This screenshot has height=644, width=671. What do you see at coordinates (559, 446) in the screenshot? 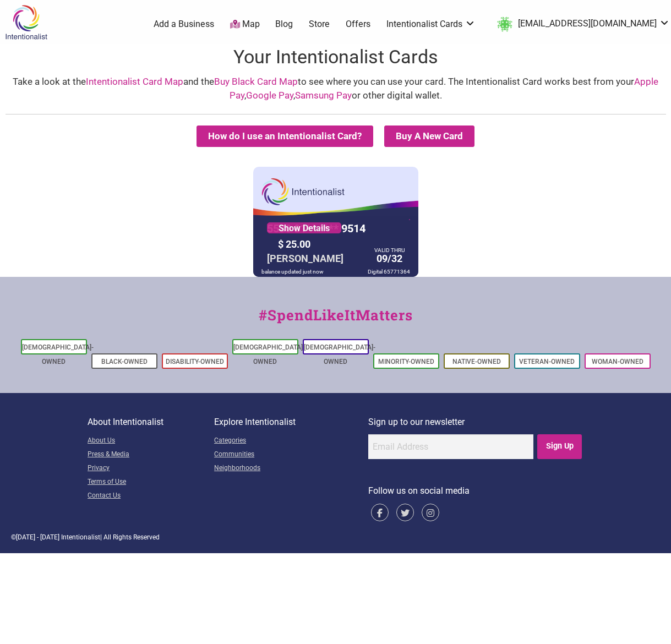
I see `input: Sign Up` at bounding box center [559, 446].